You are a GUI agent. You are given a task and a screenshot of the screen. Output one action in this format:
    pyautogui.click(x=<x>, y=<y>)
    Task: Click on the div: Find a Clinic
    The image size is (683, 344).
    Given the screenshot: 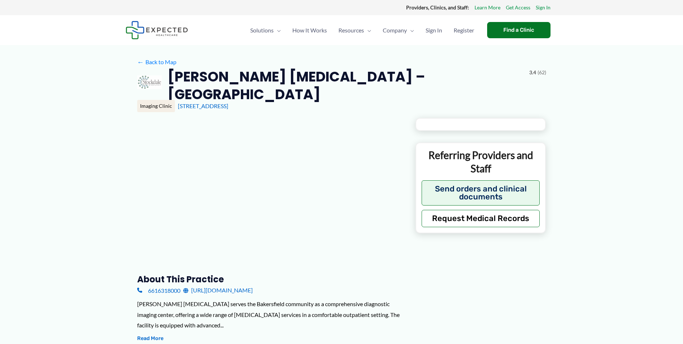 What is the action you would take?
    pyautogui.click(x=519, y=30)
    